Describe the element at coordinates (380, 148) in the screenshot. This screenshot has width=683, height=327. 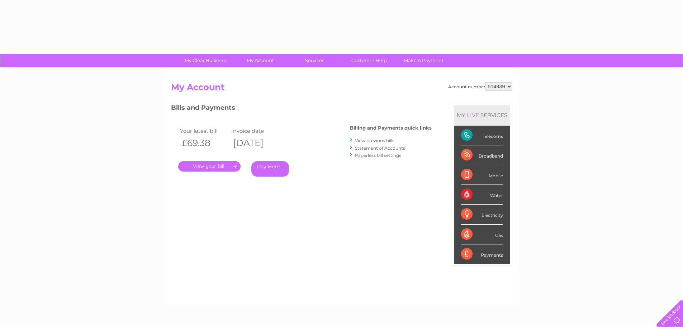
I see `a: Statement of Accounts` at that location.